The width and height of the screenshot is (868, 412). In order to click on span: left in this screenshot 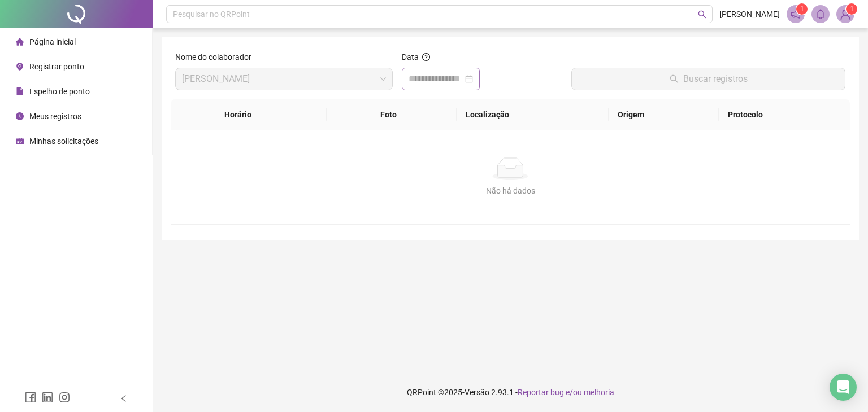, I will do `click(124, 399)`.